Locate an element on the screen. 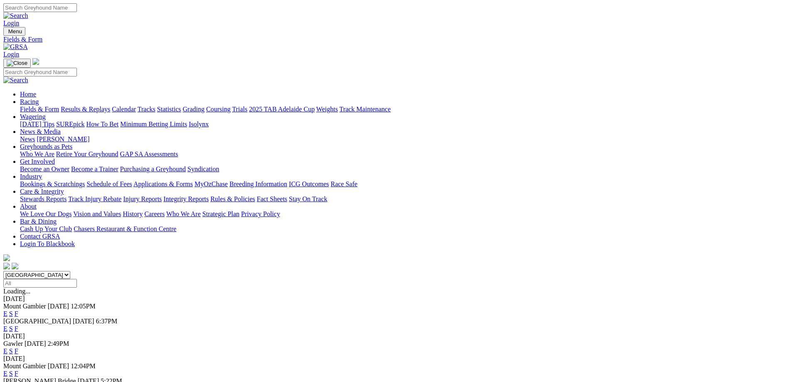  a: Login To Blackbook is located at coordinates (47, 244).